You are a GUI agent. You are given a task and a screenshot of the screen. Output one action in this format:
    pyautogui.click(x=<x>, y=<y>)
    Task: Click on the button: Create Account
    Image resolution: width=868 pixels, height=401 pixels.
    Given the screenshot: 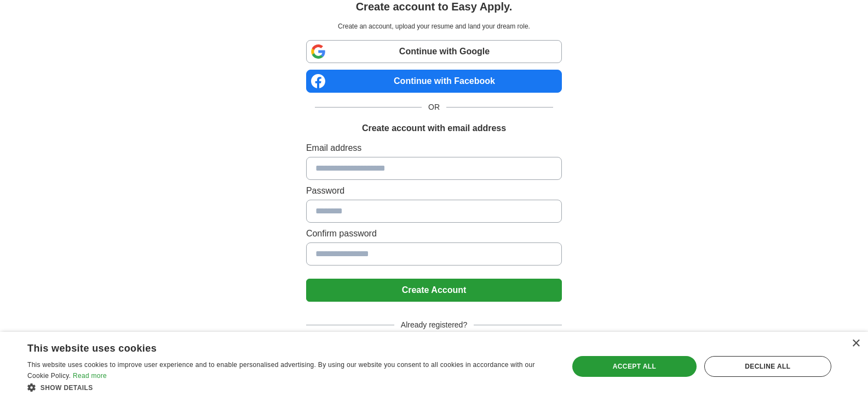 What is the action you would take?
    pyautogui.click(x=434, y=290)
    